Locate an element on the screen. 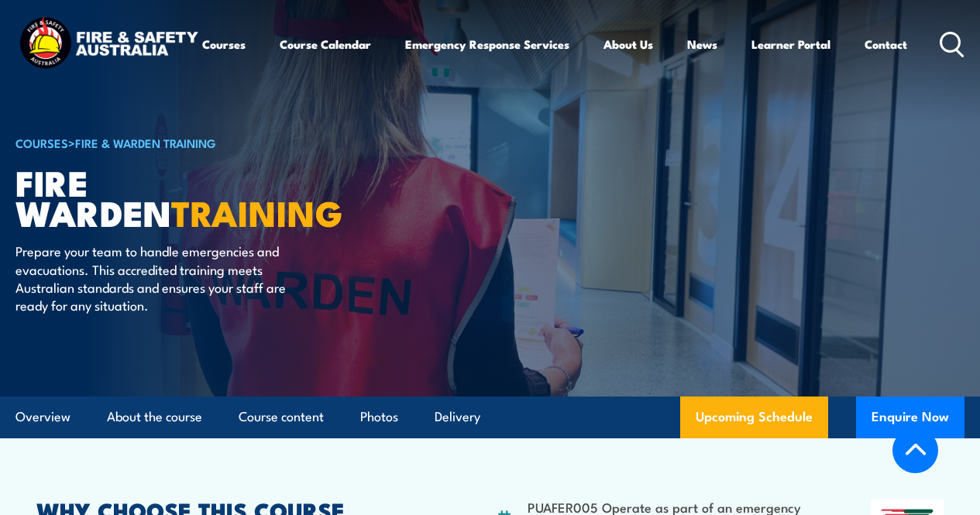 This screenshot has height=515, width=980. a: Course Calendar is located at coordinates (325, 45).